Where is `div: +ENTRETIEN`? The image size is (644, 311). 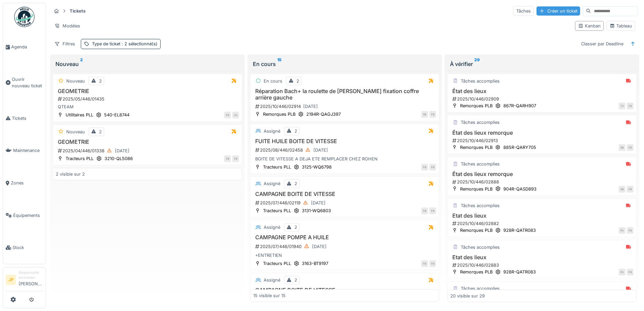 div: +ENTRETIEN is located at coordinates (345, 255).